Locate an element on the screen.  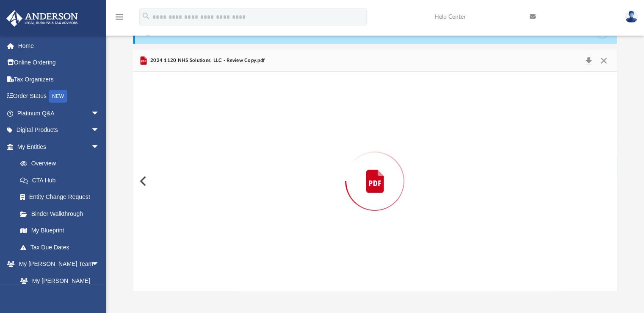
button: Download is located at coordinates (589, 61).